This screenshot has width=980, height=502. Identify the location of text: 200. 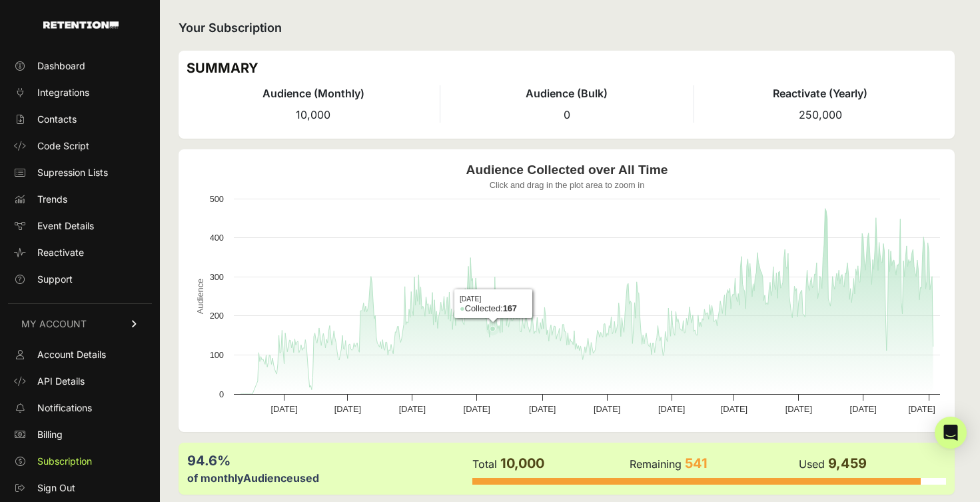
(217, 315).